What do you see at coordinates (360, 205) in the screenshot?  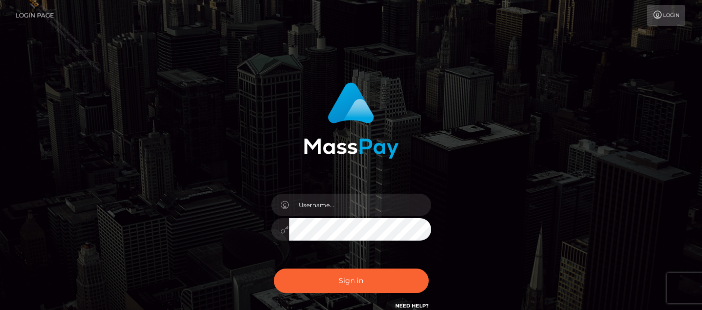 I see `input: Username...` at bounding box center [360, 205].